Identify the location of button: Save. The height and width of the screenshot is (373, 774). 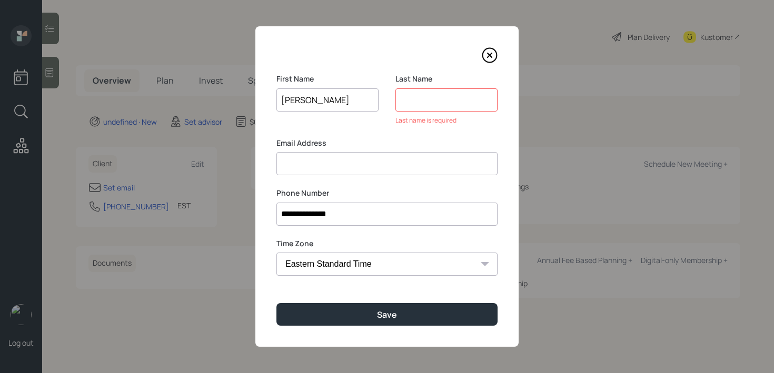
(387, 314).